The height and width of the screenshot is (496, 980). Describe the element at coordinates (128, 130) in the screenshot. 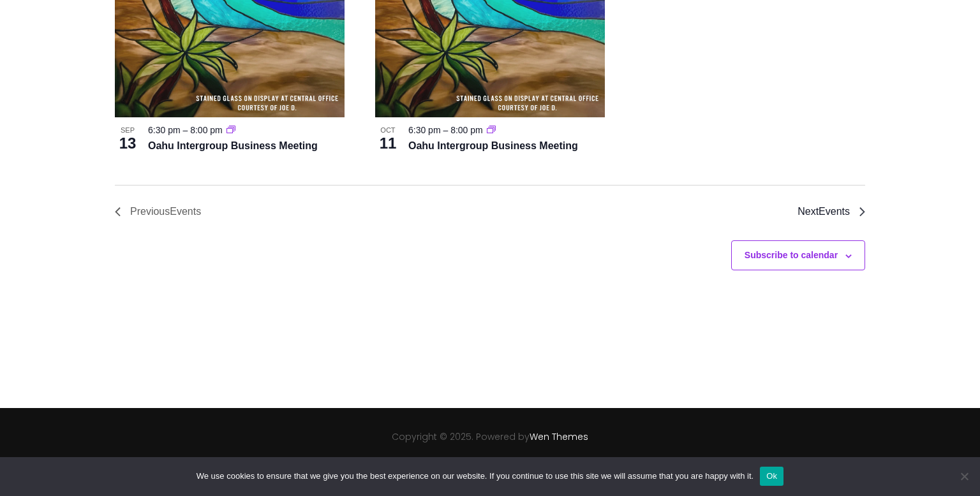

I see `span: Sep` at that location.